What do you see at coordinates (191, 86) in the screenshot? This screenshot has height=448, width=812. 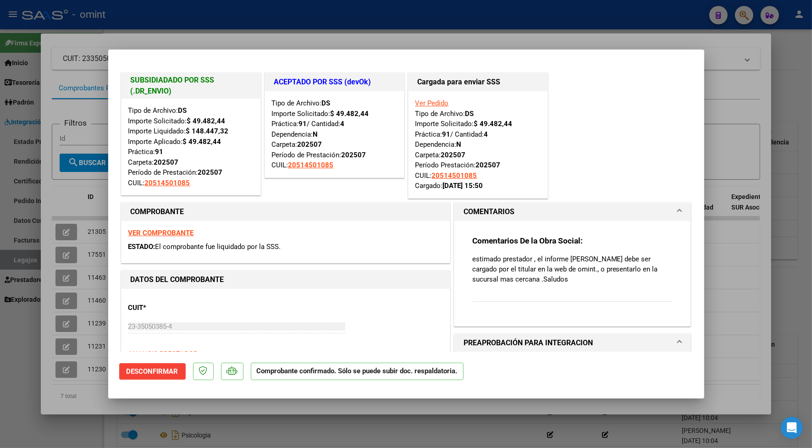 I see `h1: SUBSIDIADADO POR SSS (.DR_ENVIO)` at bounding box center [191, 86].